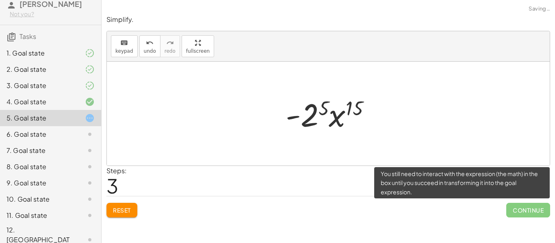  Describe the element at coordinates (124, 43) in the screenshot. I see `i: keyboard` at that location.